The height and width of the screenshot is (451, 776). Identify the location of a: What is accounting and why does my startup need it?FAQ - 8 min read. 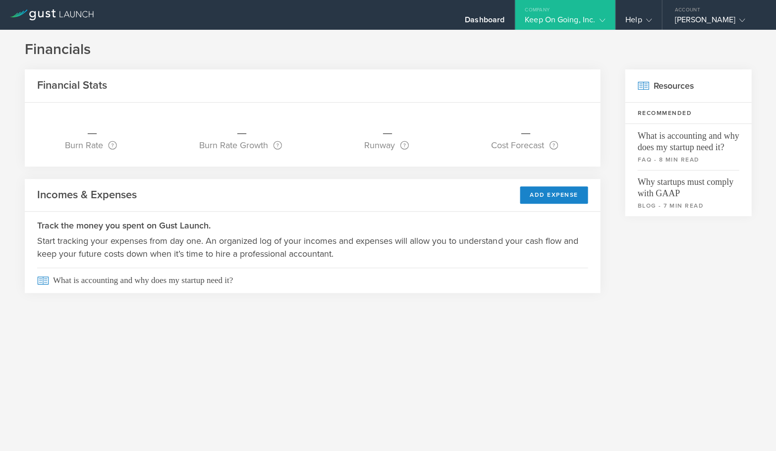
(688, 147).